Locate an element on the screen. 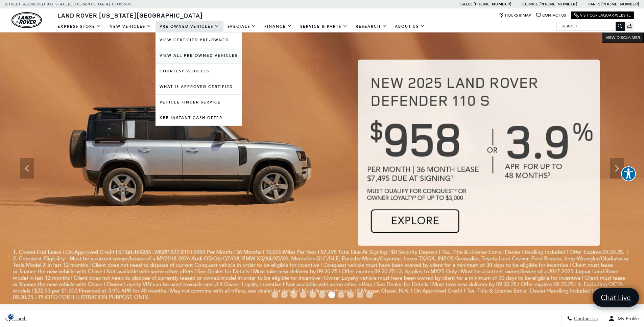 This screenshot has height=327, width=644. span: Go to slide 7 is located at coordinates (332, 295).